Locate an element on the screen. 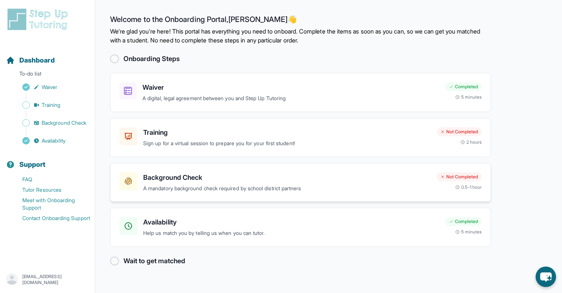 Image resolution: width=562 pixels, height=293 pixels. a: Waiver is located at coordinates (50, 87).